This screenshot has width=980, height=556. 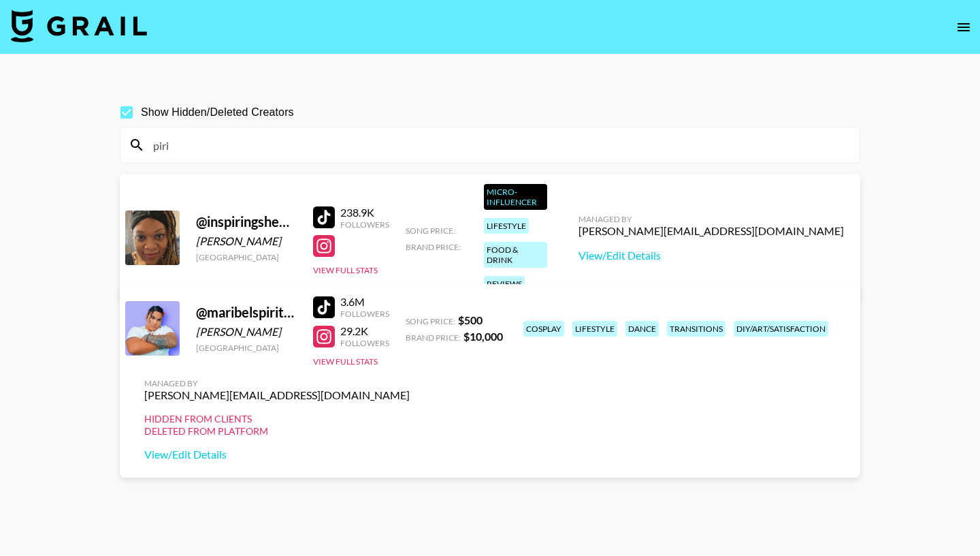 I want to click on div: cosplay, so click(x=543, y=328).